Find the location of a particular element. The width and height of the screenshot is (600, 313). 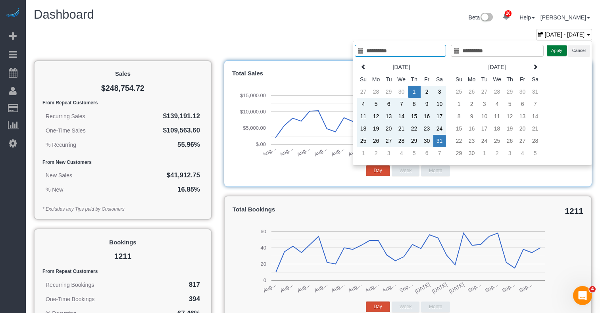

h2: $248,754.72 is located at coordinates (123, 88).